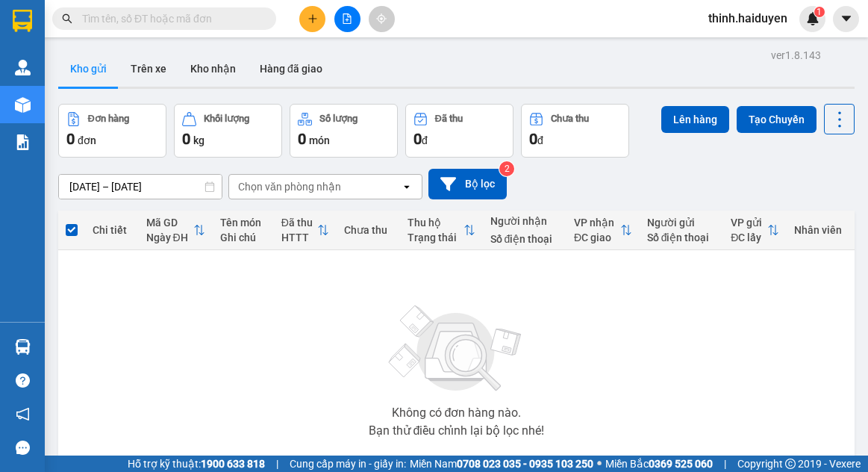 This screenshot has width=868, height=472. I want to click on div: Chi tiết, so click(112, 230).